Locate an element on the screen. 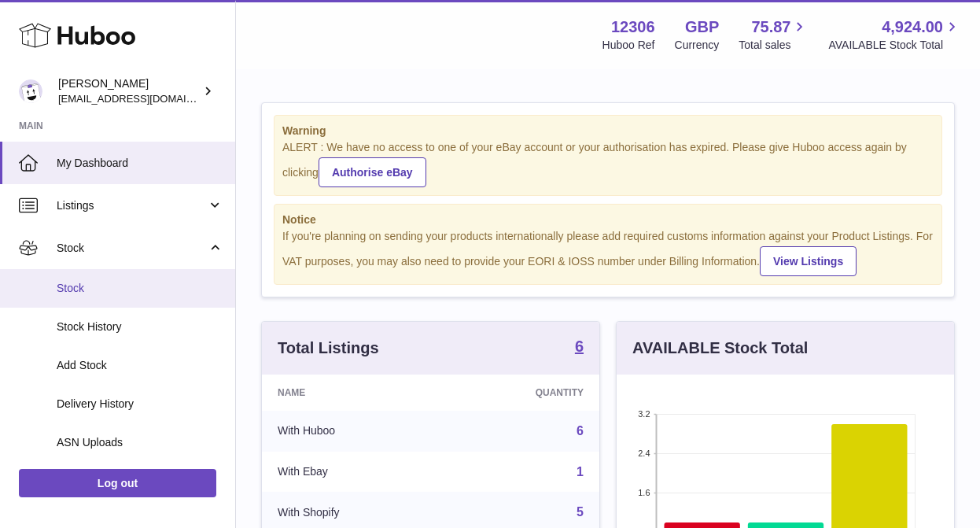 Image resolution: width=980 pixels, height=528 pixels. a: 4,924.00 AVAILABLE Stock Total is located at coordinates (894, 35).